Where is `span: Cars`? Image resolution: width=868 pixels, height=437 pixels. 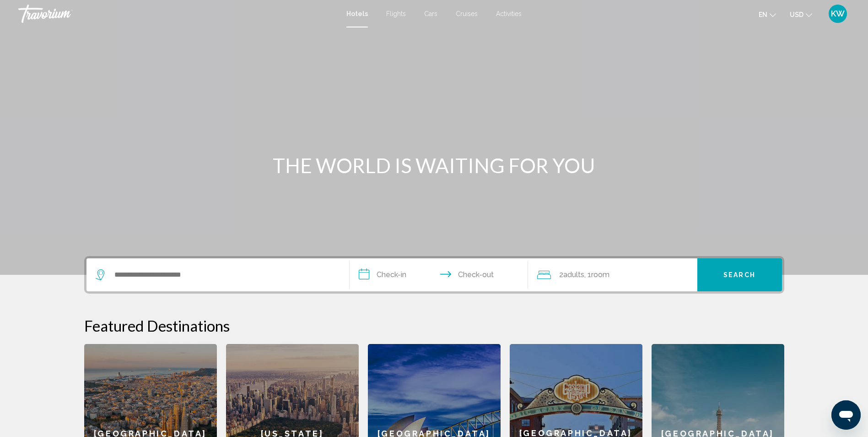
span: Cars is located at coordinates (431, 14).